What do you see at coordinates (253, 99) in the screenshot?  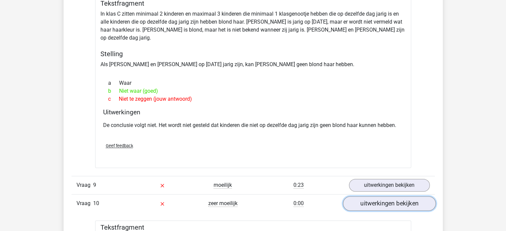 I see `div: Niet te zeggen (jouw antwoord)` at bounding box center [253, 99].